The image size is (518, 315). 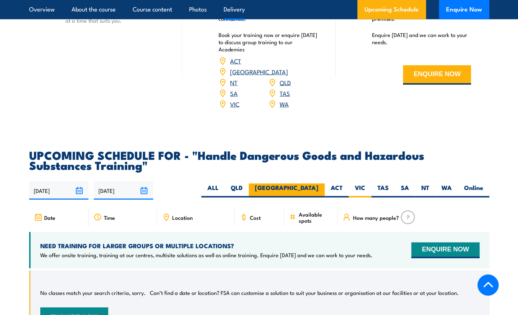 What do you see at coordinates (285, 82) in the screenshot?
I see `a: QLD` at bounding box center [285, 82].